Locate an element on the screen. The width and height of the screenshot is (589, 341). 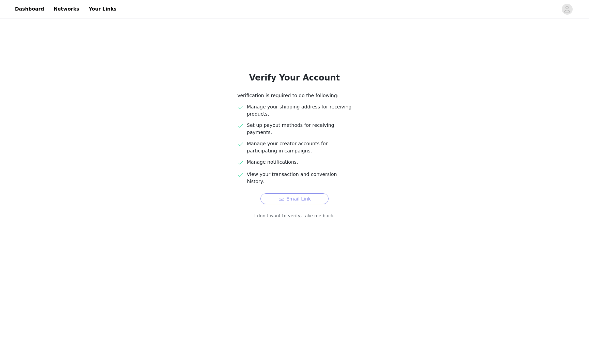
button: Email Link is located at coordinates (295, 199).